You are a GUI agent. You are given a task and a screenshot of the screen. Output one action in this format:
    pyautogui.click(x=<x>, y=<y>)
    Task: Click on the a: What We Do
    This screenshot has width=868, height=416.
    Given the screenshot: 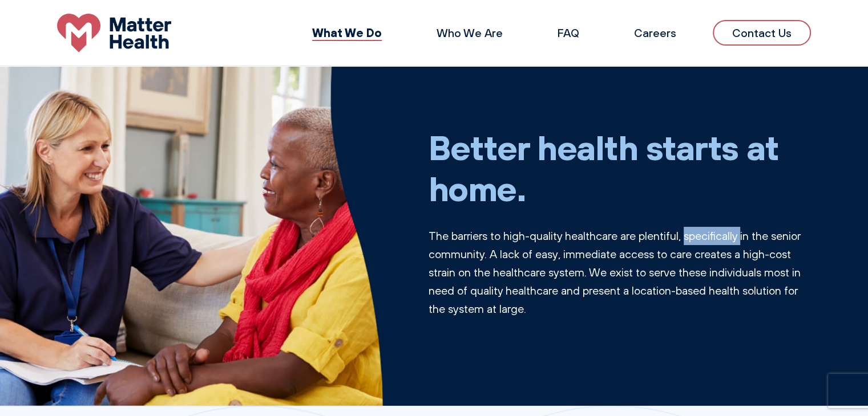 What is the action you would take?
    pyautogui.click(x=347, y=32)
    